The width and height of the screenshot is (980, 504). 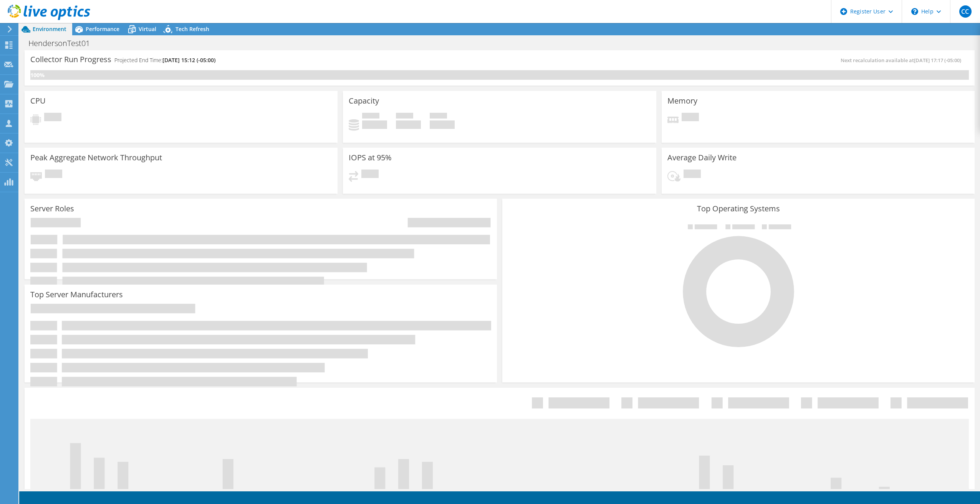 I want to click on span: Tech Refresh, so click(x=193, y=29).